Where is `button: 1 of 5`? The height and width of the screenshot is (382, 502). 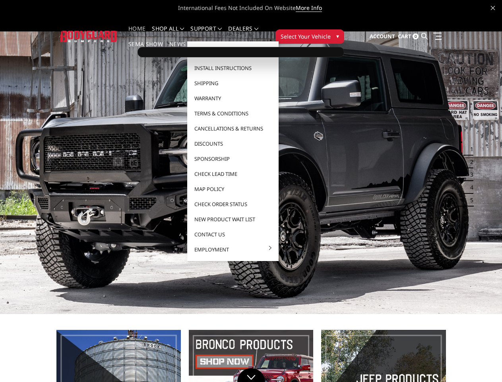 button: 1 of 5 is located at coordinates (469, 149).